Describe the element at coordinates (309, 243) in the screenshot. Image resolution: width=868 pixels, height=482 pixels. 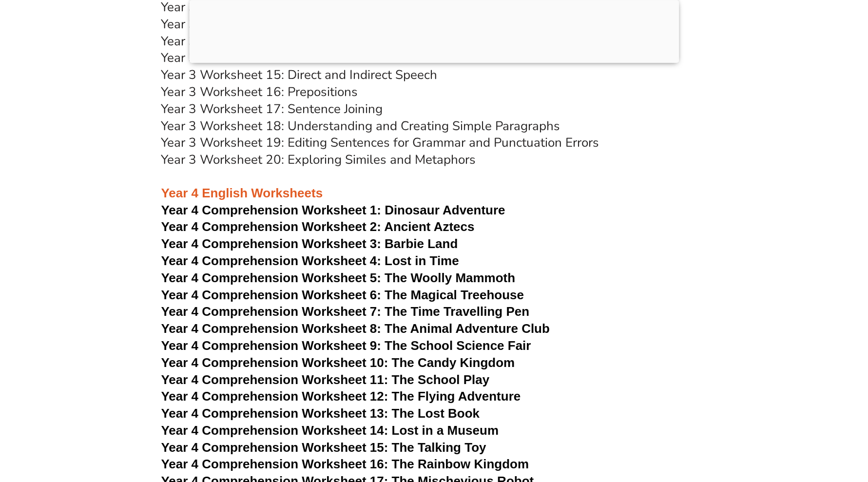
I see `a: Year 4 Comprehension Worksheet 3: Barbie Land` at that location.